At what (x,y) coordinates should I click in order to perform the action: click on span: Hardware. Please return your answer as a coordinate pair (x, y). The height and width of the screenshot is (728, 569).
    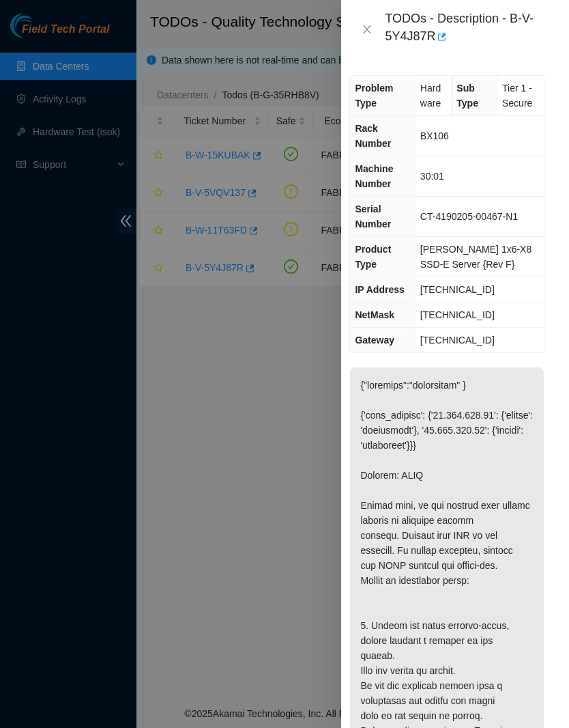
    Looking at the image, I should click on (431, 96).